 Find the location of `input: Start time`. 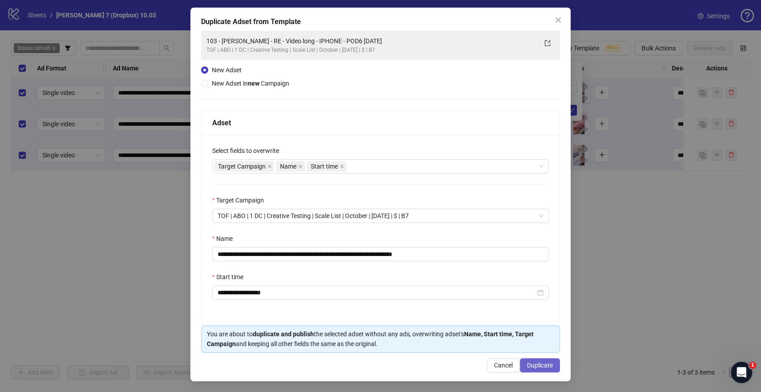

input: Start time is located at coordinates (377, 293).